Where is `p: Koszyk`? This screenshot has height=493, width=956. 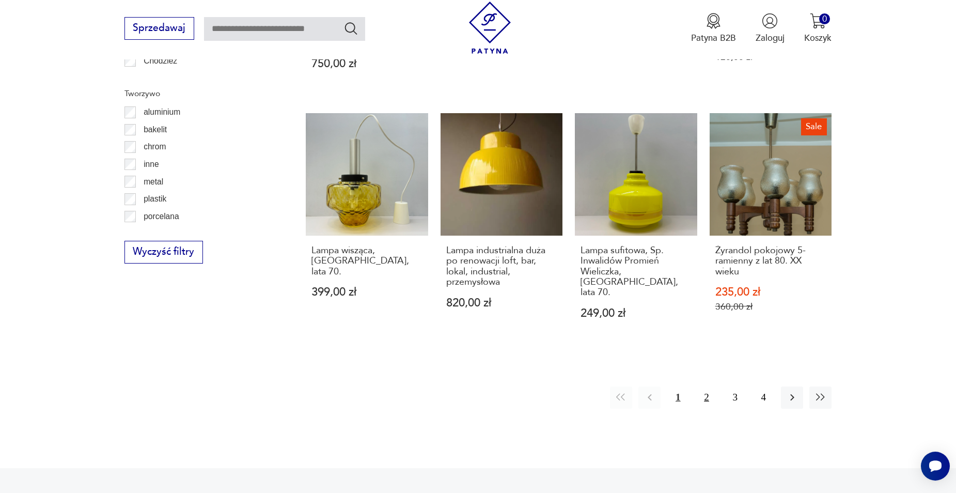
p: Koszyk is located at coordinates (817, 38).